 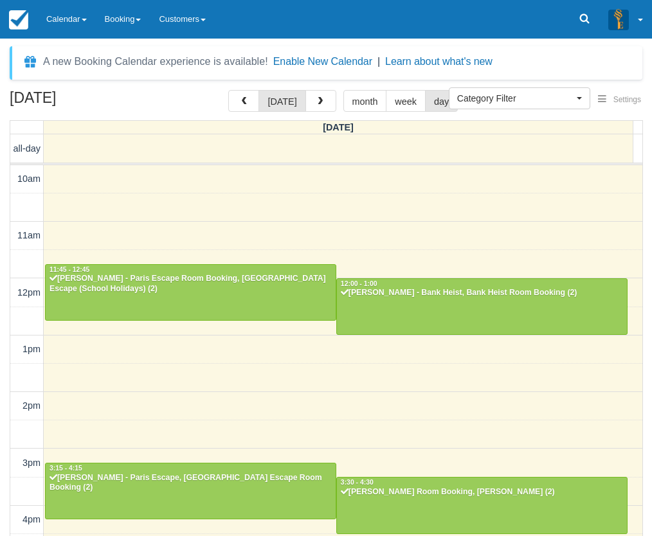 What do you see at coordinates (365, 101) in the screenshot?
I see `button: month` at bounding box center [365, 101].